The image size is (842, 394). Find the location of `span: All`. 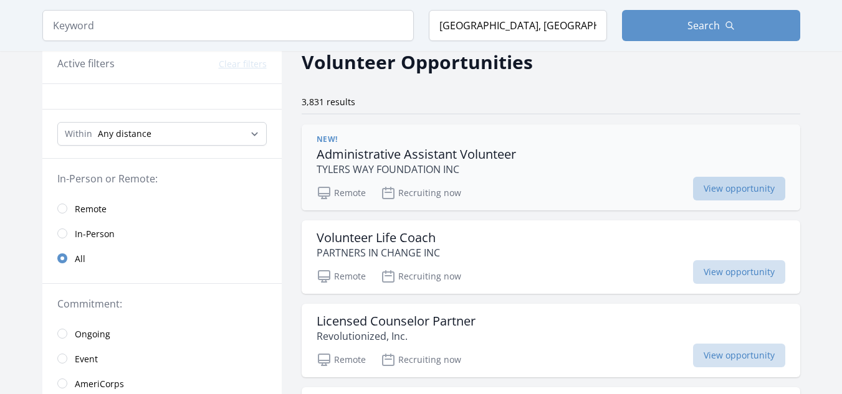

span: All is located at coordinates (80, 259).